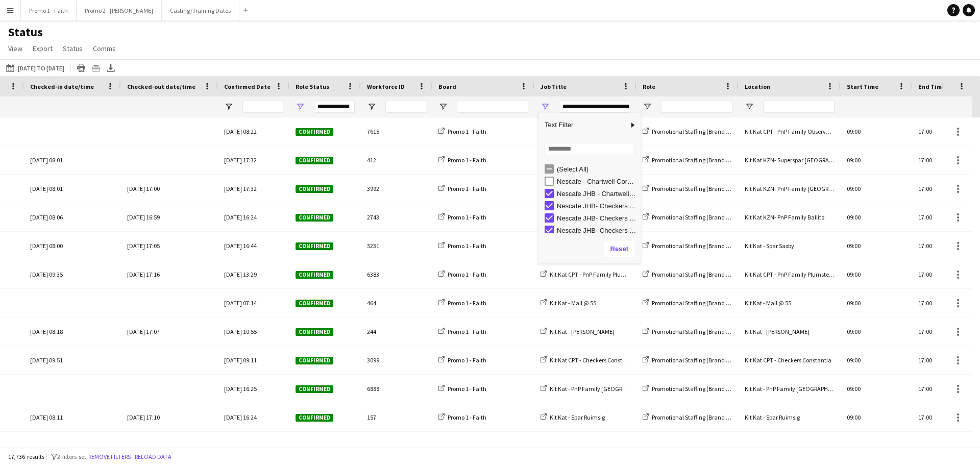  What do you see at coordinates (397, 160) in the screenshot?
I see `div: 412` at bounding box center [397, 160].